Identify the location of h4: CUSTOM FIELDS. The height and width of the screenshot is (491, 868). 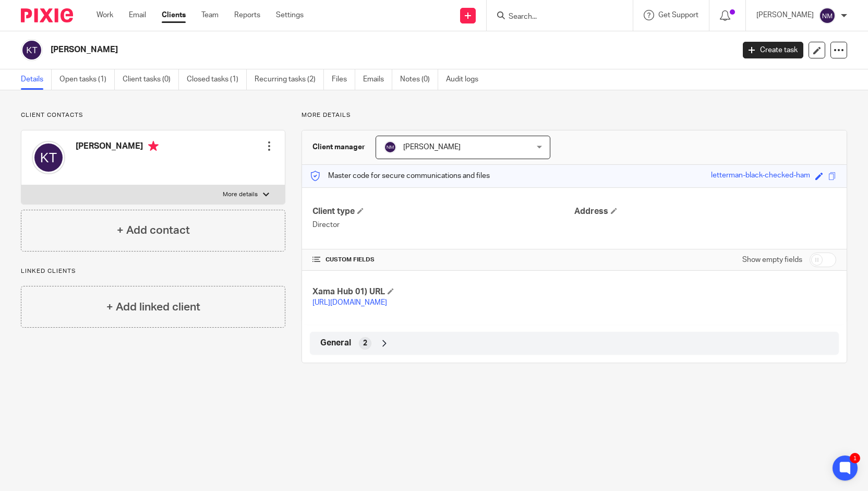
(443, 260).